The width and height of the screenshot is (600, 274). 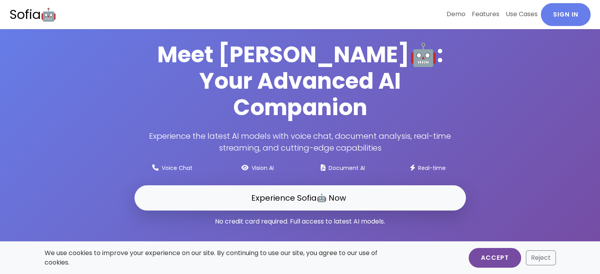 What do you see at coordinates (263, 168) in the screenshot?
I see `small: Vision AI` at bounding box center [263, 168].